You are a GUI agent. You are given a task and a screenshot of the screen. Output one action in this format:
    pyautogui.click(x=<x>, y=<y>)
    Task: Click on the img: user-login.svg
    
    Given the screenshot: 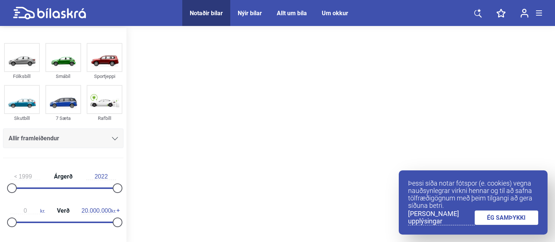 What is the action you would take?
    pyautogui.click(x=524, y=13)
    